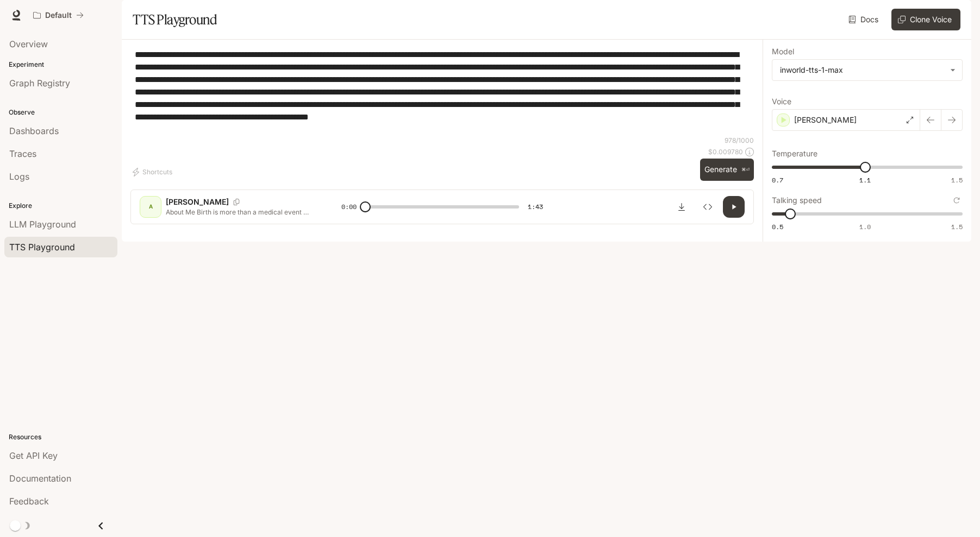 The image size is (980, 537). What do you see at coordinates (349, 207) in the screenshot?
I see `span: 0:00` at bounding box center [349, 207].